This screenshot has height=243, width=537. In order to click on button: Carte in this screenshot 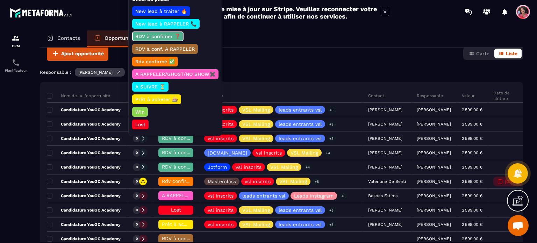, I will do `click(479, 53)`.